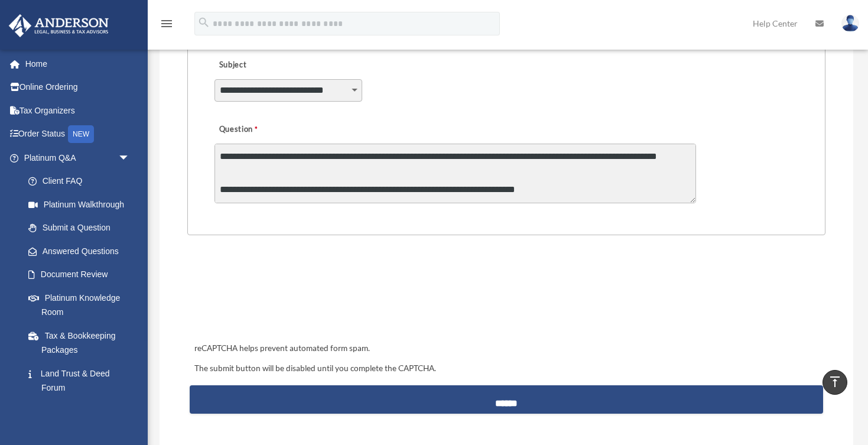  I want to click on a: Home, so click(78, 64).